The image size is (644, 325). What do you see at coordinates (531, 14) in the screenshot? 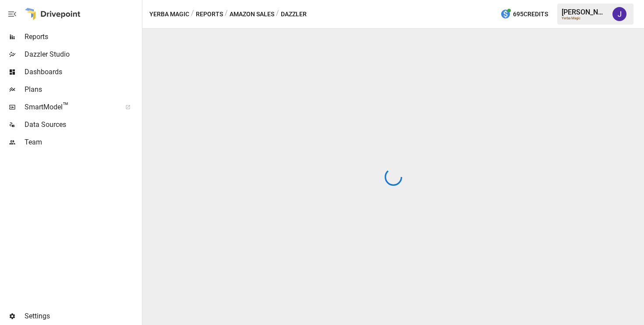
I see `span: 695 Credits` at bounding box center [531, 14].